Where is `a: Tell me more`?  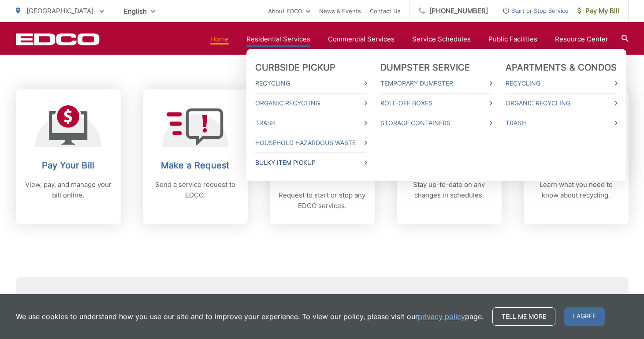
a: Tell me more is located at coordinates (523, 316).